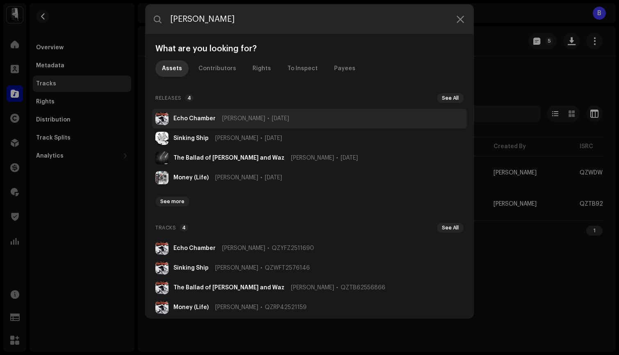  What do you see at coordinates (310, 49) in the screenshot?
I see `div: What are you looking for?` at bounding box center [310, 49].